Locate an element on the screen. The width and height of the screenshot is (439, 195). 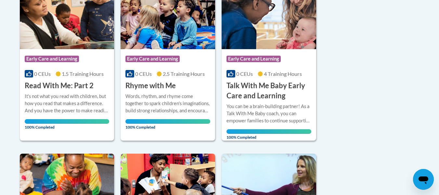
h3: Talk With Me Baby Early Care and Learning is located at coordinates (269, 91).